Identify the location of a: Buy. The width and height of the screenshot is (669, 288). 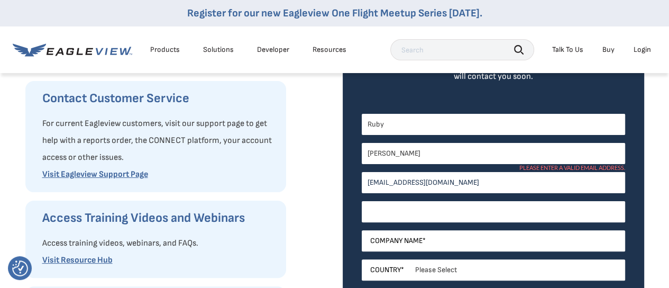
(609, 50).